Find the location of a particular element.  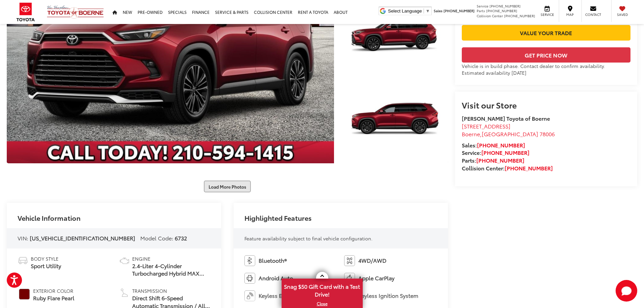

button: Load More Photos is located at coordinates (227, 186).